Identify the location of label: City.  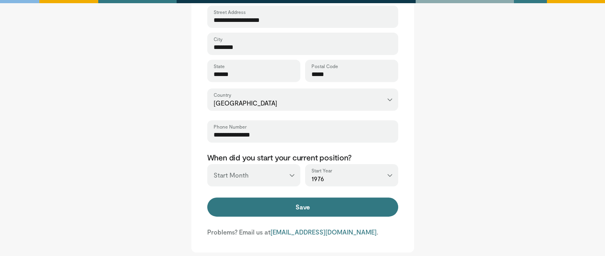
(218, 39).